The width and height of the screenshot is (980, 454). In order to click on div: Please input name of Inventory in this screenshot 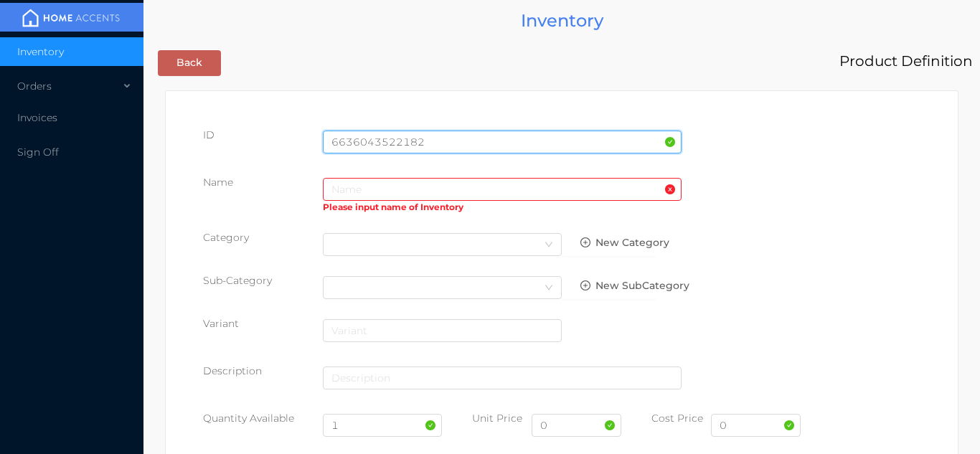, I will do `click(502, 208)`.